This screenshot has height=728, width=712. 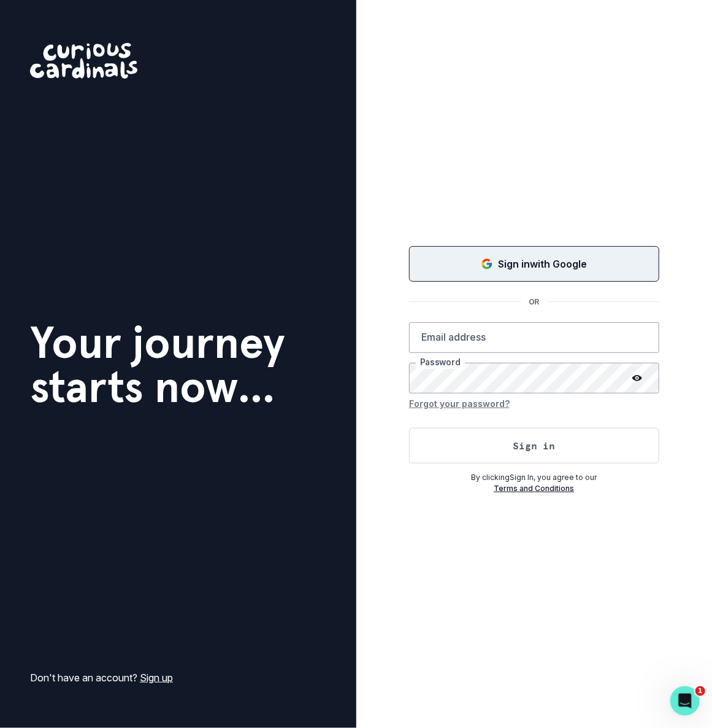 What do you see at coordinates (84, 61) in the screenshot?
I see `img: Curious Cardinals Logo` at bounding box center [84, 61].